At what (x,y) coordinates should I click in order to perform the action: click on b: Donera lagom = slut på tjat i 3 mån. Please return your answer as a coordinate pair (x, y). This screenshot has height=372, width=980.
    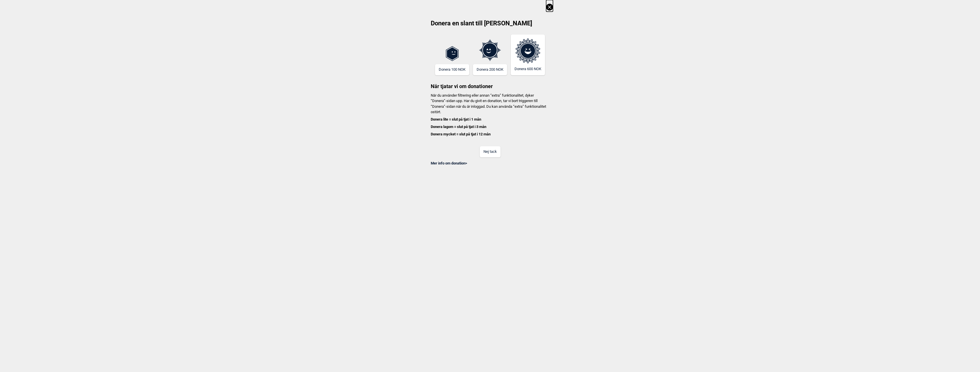
    Looking at the image, I should click on (458, 126).